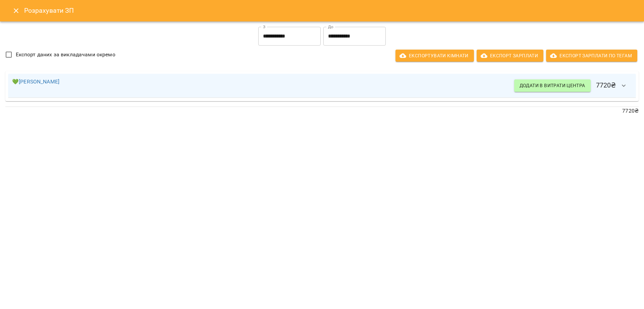 This screenshot has width=644, height=309. What do you see at coordinates (435, 56) in the screenshot?
I see `span: Експортувати кімнати` at bounding box center [435, 56].